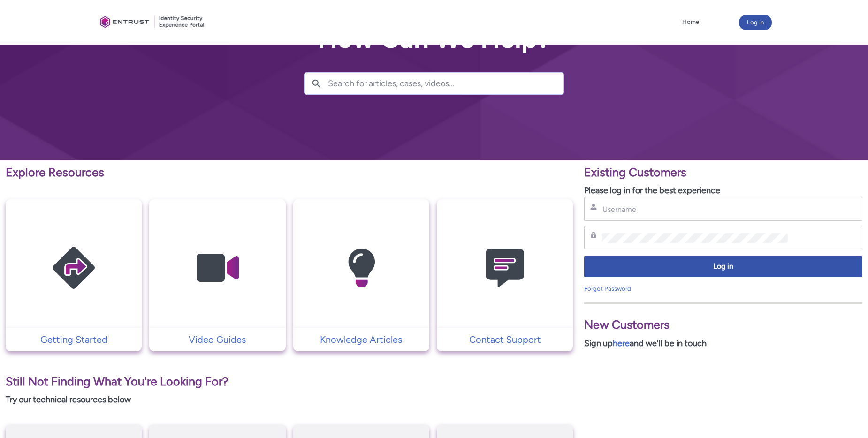 This screenshot has height=438, width=868. I want to click on input: Search for articles, cases, videos..., so click(445, 83).